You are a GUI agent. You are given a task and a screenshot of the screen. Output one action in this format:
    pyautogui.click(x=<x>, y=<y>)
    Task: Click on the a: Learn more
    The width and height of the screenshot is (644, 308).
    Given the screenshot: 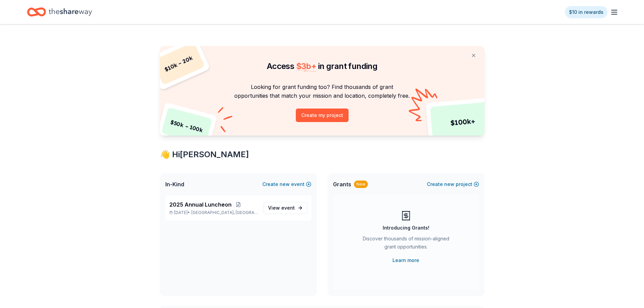 What is the action you would take?
    pyautogui.click(x=406, y=260)
    